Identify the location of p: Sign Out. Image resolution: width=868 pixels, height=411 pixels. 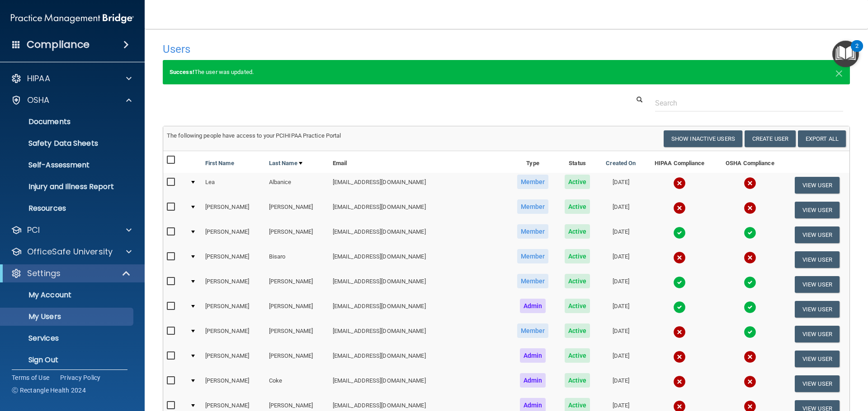
(67, 360).